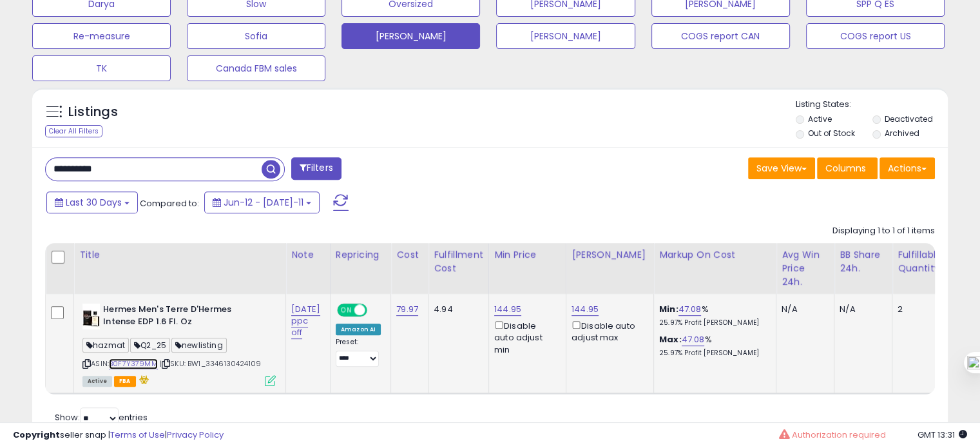  I want to click on b: Min:, so click(669, 309).